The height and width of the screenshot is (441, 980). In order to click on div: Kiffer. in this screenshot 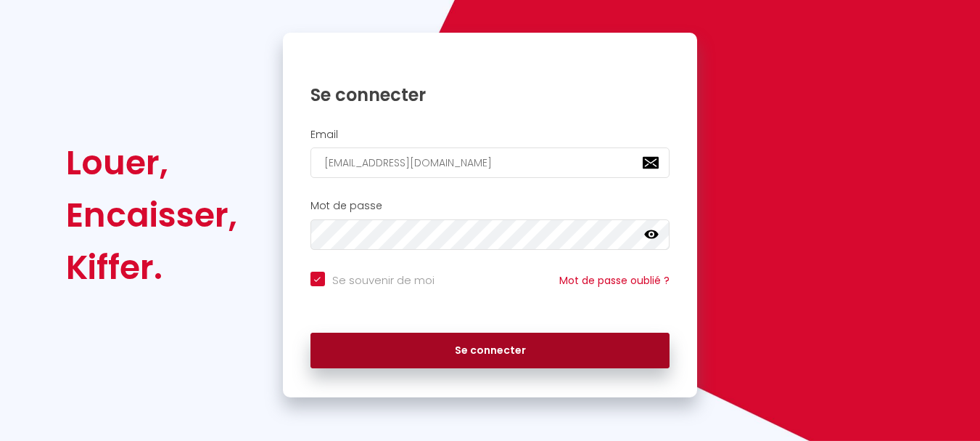, I will do `click(151, 267)`.